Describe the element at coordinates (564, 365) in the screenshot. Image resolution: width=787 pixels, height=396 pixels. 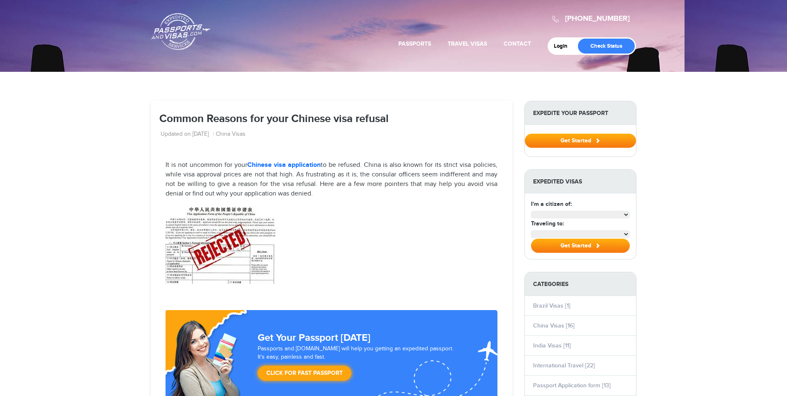
I see `a: International Travel [22]` at that location.